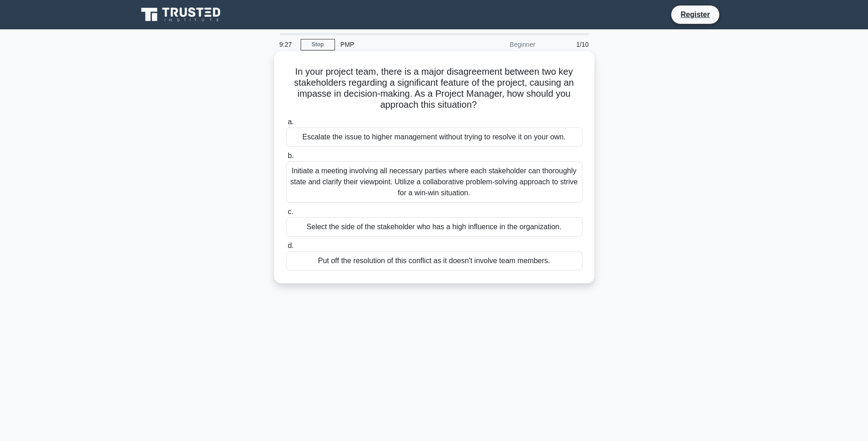 This screenshot has width=868, height=441. I want to click on span: a., so click(290, 121).